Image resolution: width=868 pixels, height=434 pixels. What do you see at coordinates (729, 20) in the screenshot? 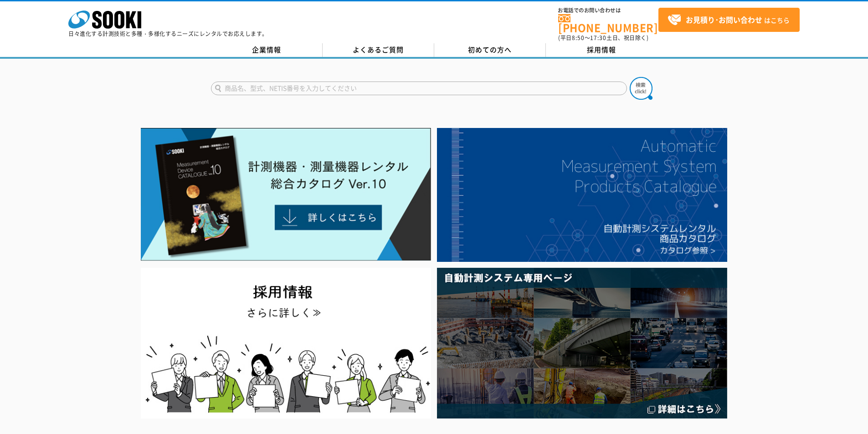
I see `a: お見積り･お問い合わせはこちら` at bounding box center [729, 20].